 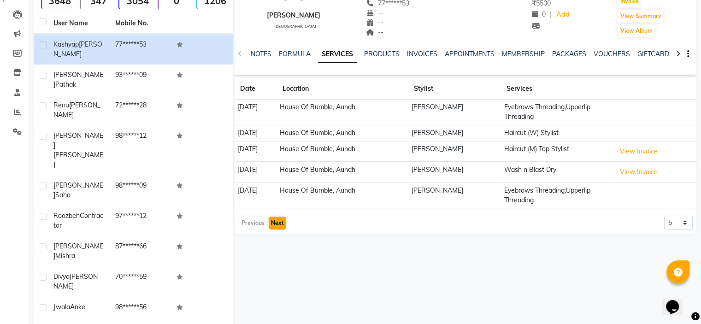 I want to click on th: User Name, so click(x=79, y=23).